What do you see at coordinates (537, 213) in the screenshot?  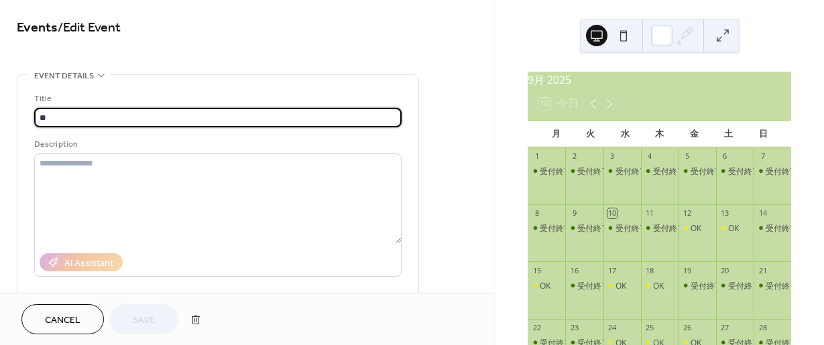 I see `div: 8` at bounding box center [537, 213].